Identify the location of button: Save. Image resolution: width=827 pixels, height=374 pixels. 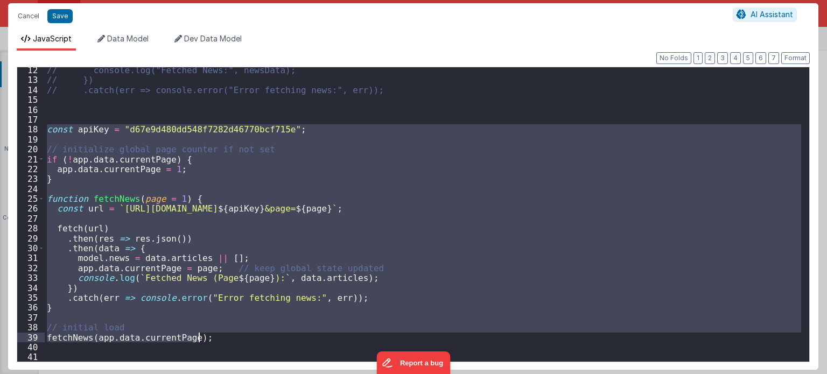
(60, 16).